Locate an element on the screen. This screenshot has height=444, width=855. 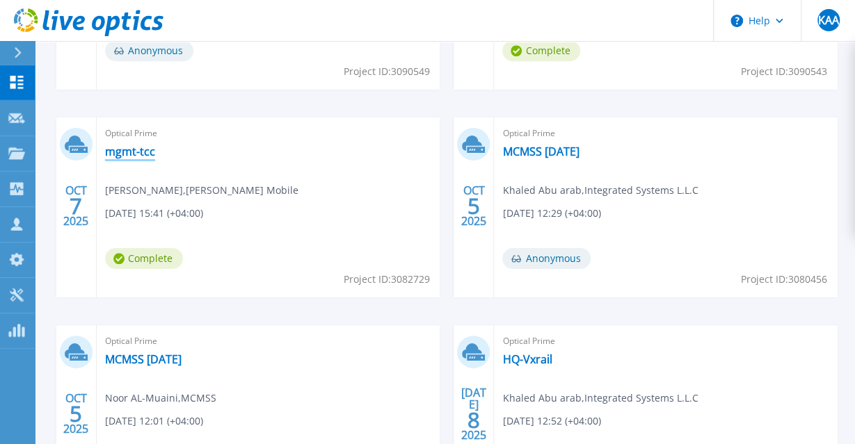
span: 7 is located at coordinates (76, 206).